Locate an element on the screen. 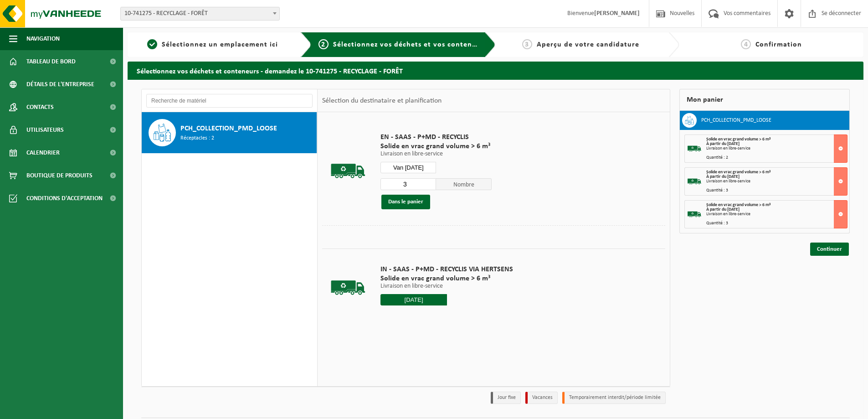 Image resolution: width=868 pixels, height=419 pixels. font: Contacts is located at coordinates (40, 107).